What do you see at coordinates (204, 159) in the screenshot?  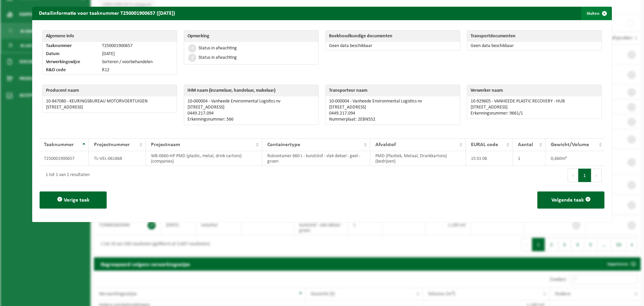 I see `td: WB-0660-HP PMD (plastic, metal, drink cartons) (companies)` at bounding box center [204, 159].